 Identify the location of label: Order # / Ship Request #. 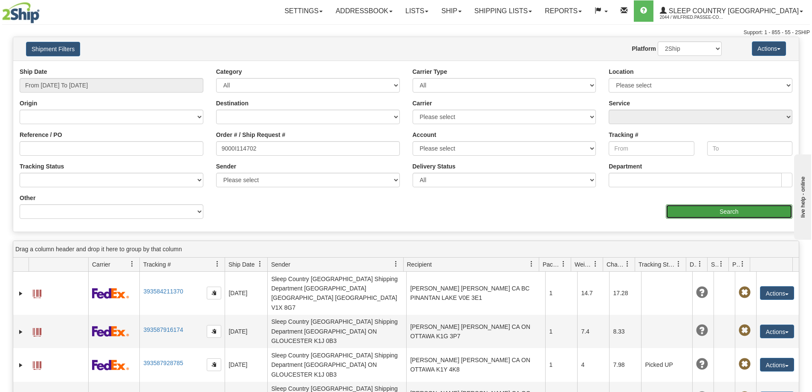
(251, 135).